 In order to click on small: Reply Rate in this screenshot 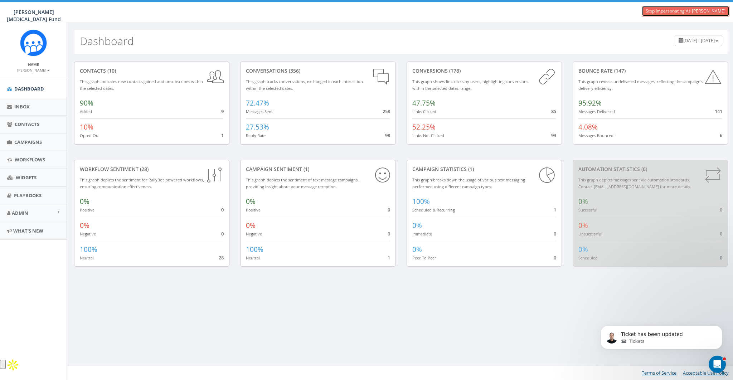, I will do `click(256, 135)`.